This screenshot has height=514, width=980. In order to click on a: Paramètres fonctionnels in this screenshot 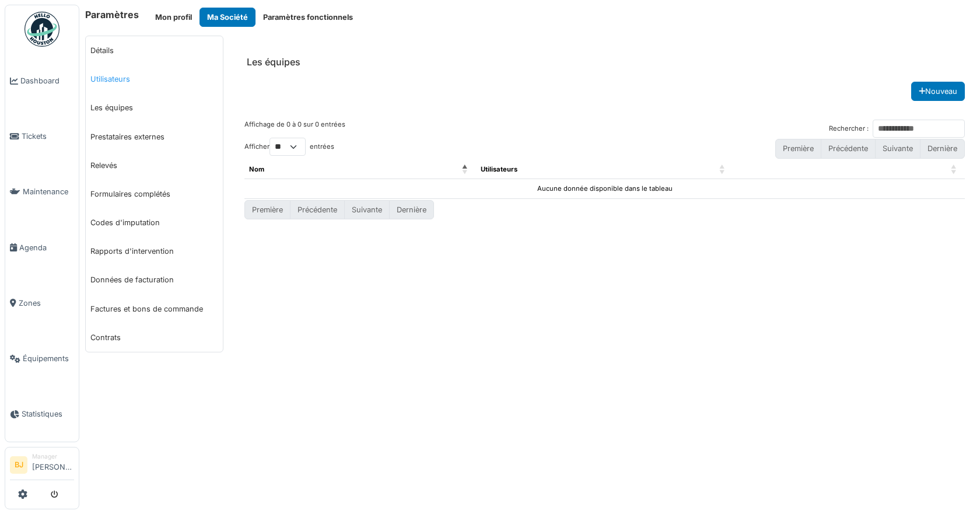, I will do `click(308, 17)`.